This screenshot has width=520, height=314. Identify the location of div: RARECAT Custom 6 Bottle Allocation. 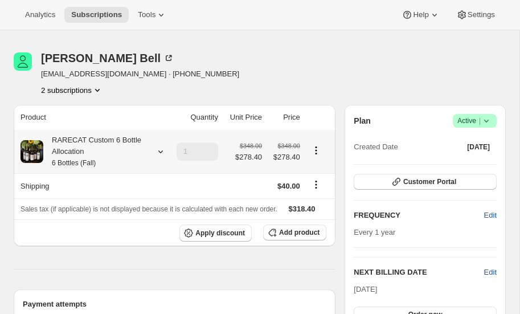
(95, 151).